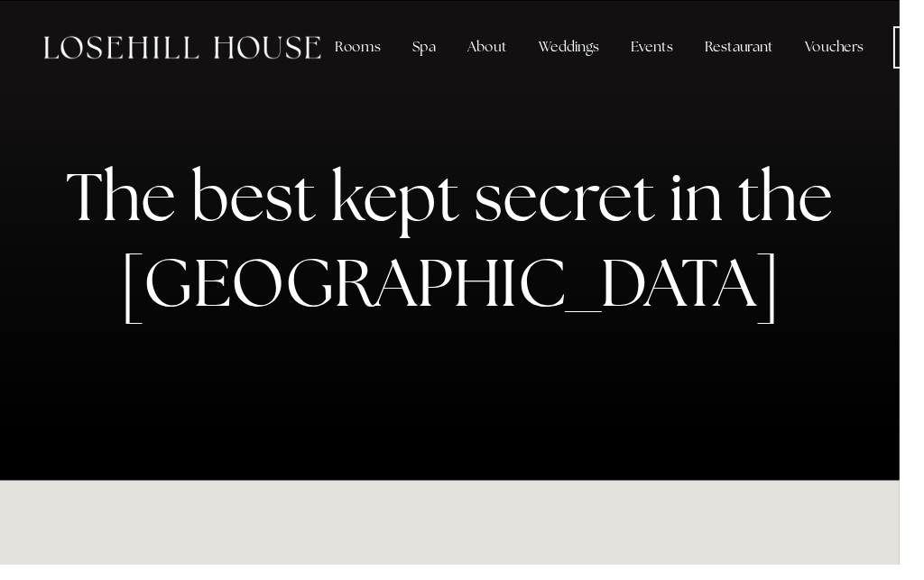 Image resolution: width=924 pixels, height=580 pixels. Describe the element at coordinates (856, 49) in the screenshot. I see `a: Vouchers` at that location.